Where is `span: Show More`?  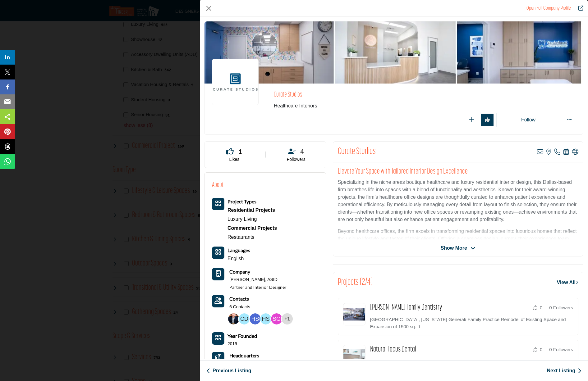
span: Show More is located at coordinates (453, 248).